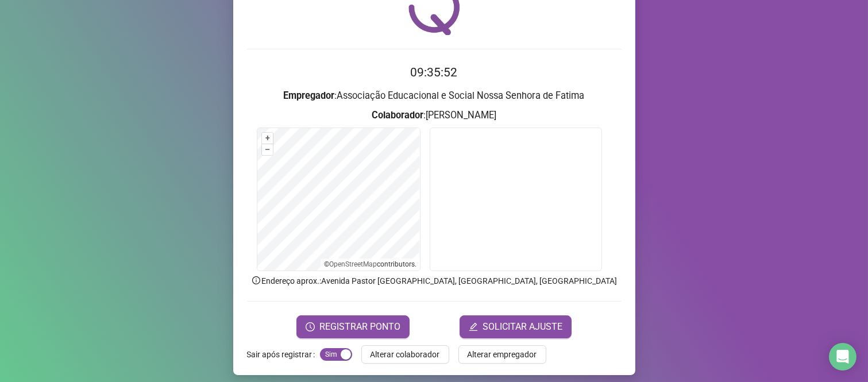 The width and height of the screenshot is (868, 382). I want to click on a: OpenStreetMap, so click(353, 264).